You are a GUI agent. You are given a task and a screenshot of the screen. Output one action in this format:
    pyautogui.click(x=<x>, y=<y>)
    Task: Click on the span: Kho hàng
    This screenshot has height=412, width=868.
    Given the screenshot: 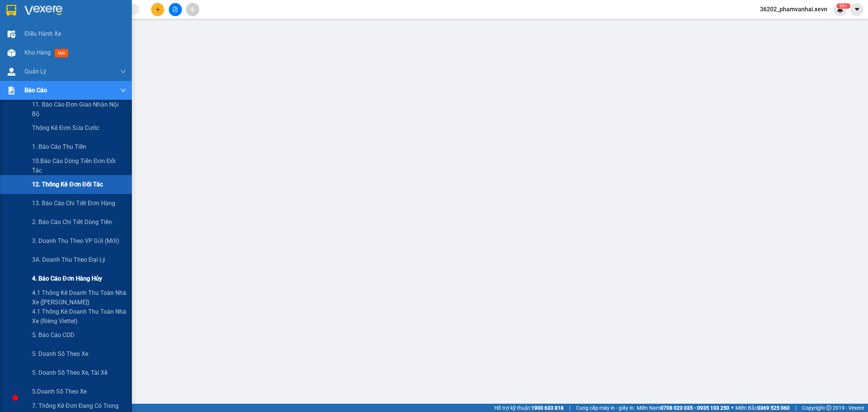 What is the action you would take?
    pyautogui.click(x=37, y=52)
    